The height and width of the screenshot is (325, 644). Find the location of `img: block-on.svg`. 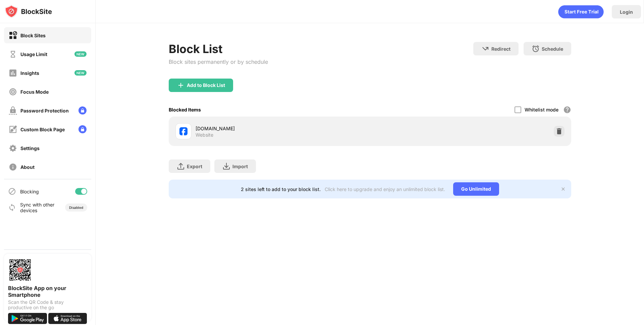

img: block-on.svg is located at coordinates (13, 35).